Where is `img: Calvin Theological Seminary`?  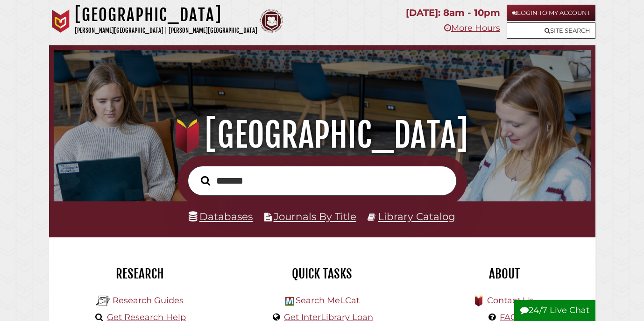 img: Calvin Theological Seminary is located at coordinates (272, 21).